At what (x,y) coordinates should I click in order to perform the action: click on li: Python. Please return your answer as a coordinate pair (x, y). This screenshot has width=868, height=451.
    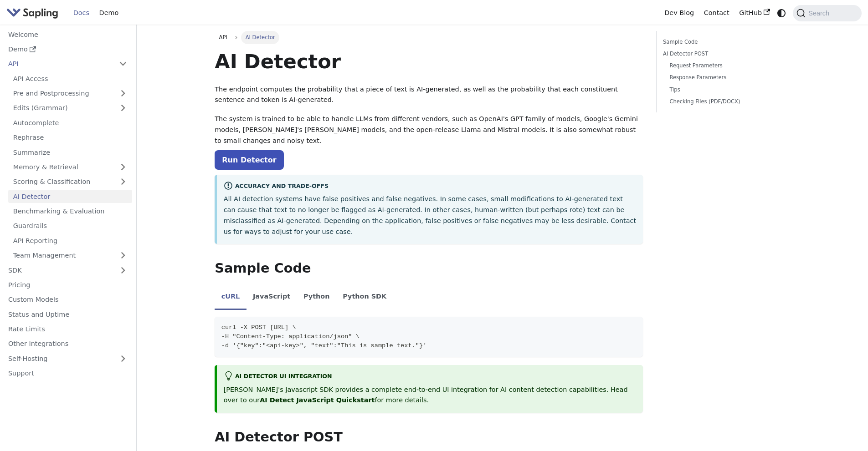
    Looking at the image, I should click on (317, 298).